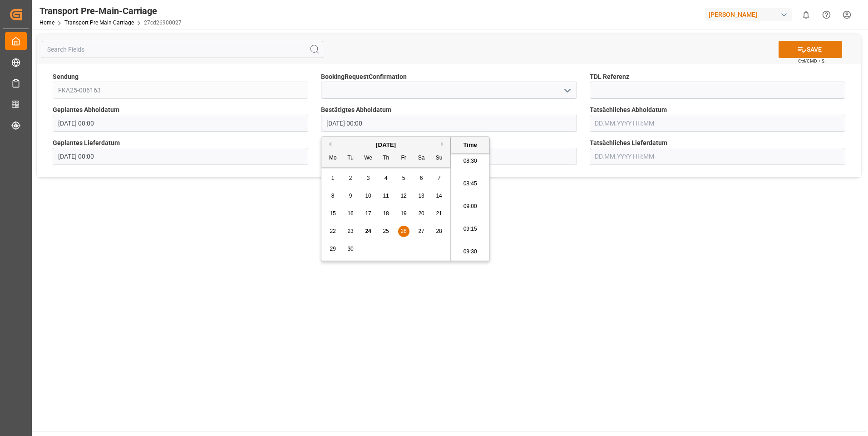 This screenshot has width=868, height=436. I want to click on span: 18, so click(385, 213).